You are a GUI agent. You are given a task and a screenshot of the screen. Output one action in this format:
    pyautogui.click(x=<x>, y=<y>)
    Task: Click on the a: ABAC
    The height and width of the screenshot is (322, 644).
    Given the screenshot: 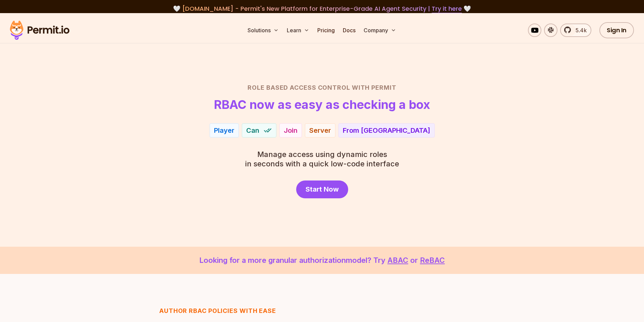 What is the action you would take?
    pyautogui.click(x=398, y=260)
    